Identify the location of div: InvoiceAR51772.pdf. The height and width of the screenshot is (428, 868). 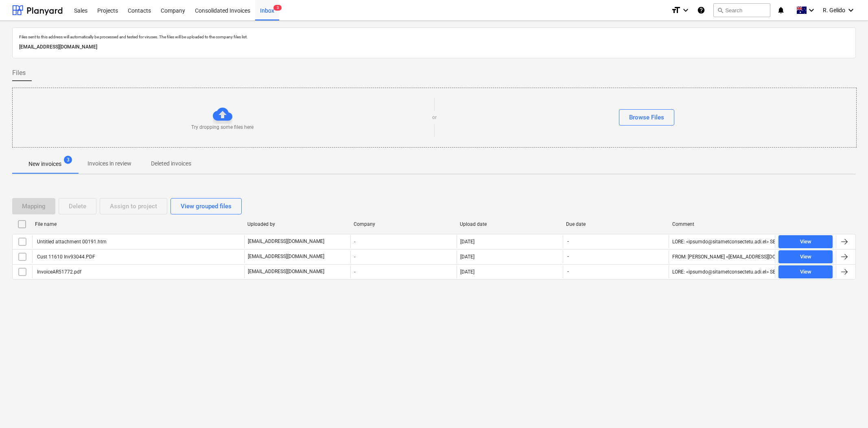
(59, 272).